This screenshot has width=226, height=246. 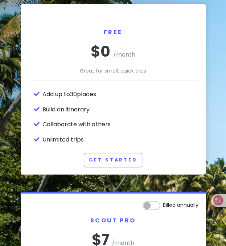 What do you see at coordinates (113, 160) in the screenshot?
I see `a: Get Started` at bounding box center [113, 160].